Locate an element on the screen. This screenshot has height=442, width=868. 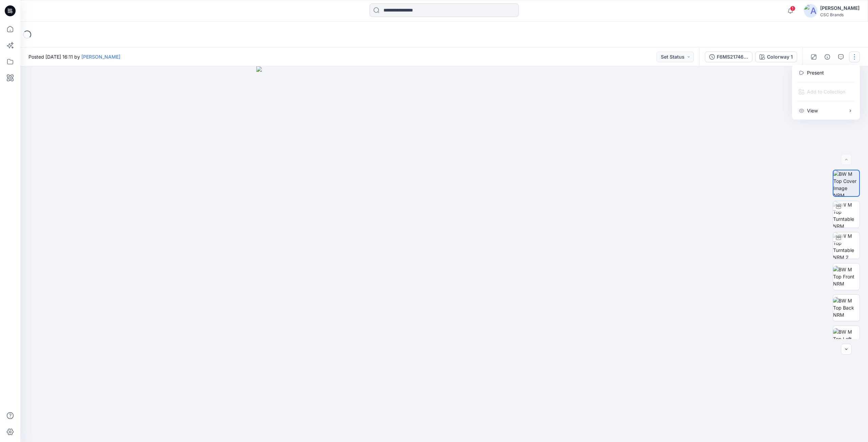
img: BW M Top Turntable NRM is located at coordinates (847, 214).